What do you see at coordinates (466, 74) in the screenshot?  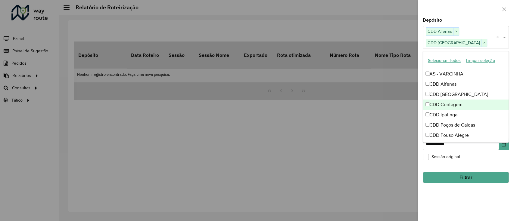 I see `div: AS - VARGINHA` at bounding box center [466, 74].